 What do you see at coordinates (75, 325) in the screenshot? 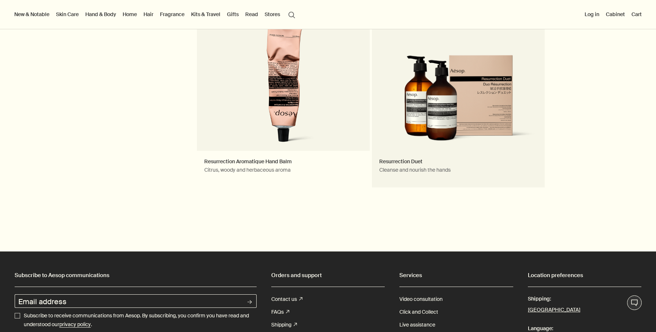
I see `u: privacy policy` at bounding box center [75, 325].